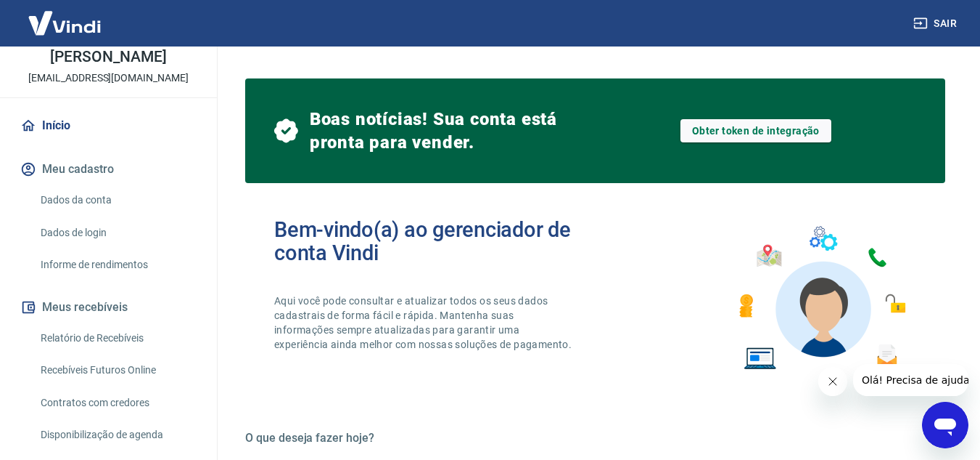 The width and height of the screenshot is (980, 460). Describe the element at coordinates (936, 24) in the screenshot. I see `button: Sair` at that location.